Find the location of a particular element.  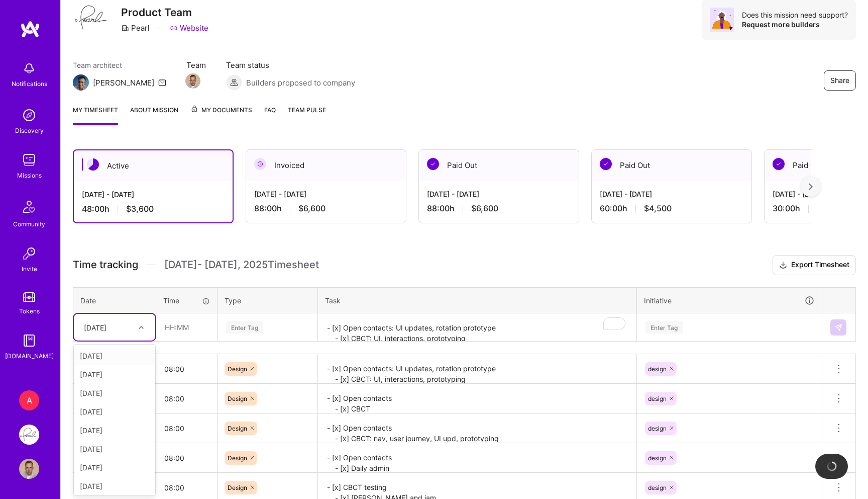

div: Tokens is located at coordinates (29, 311).